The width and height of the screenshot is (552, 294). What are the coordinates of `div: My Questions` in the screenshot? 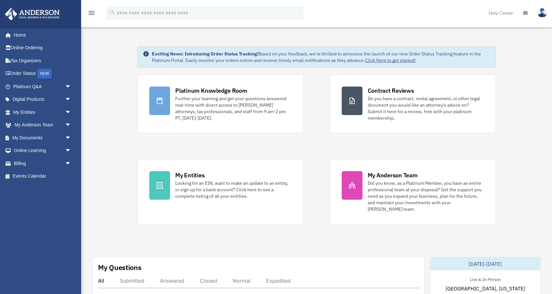 It's located at (120, 268).